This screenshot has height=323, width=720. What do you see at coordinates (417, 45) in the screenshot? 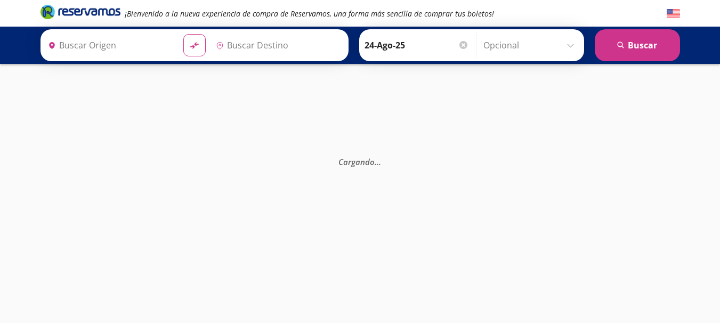
I see `input: Elegir Fecha` at bounding box center [417, 45].